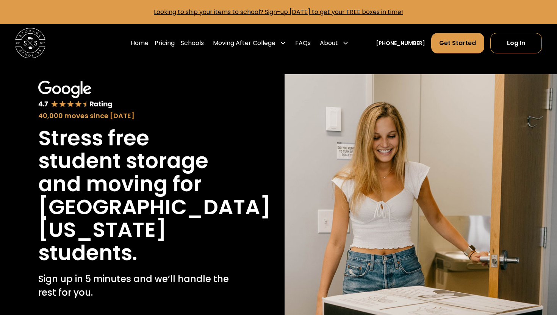 The image size is (557, 315). Describe the element at coordinates (30, 43) in the screenshot. I see `img: Storage Scholars main logo` at that location.